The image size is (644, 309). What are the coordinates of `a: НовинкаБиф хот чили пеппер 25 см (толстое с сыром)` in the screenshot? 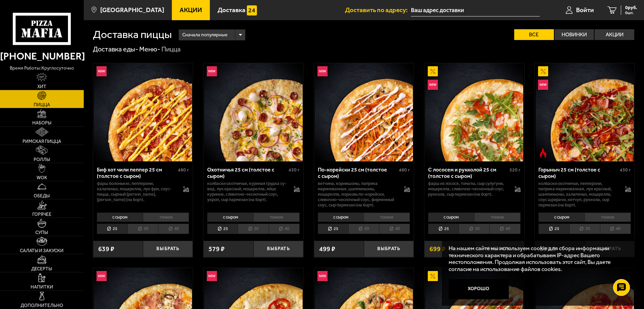 It's located at (143, 112).